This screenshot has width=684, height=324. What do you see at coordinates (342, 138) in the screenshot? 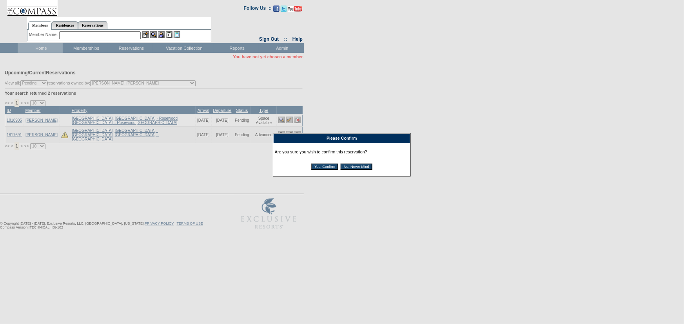
I see `div: Please Confirm` at bounding box center [342, 138].